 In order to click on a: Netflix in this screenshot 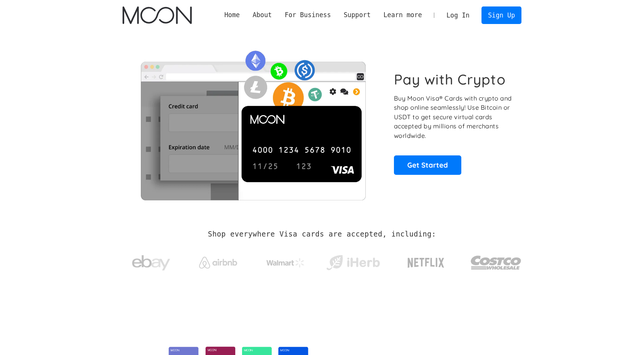, I will do `click(426, 261)`.